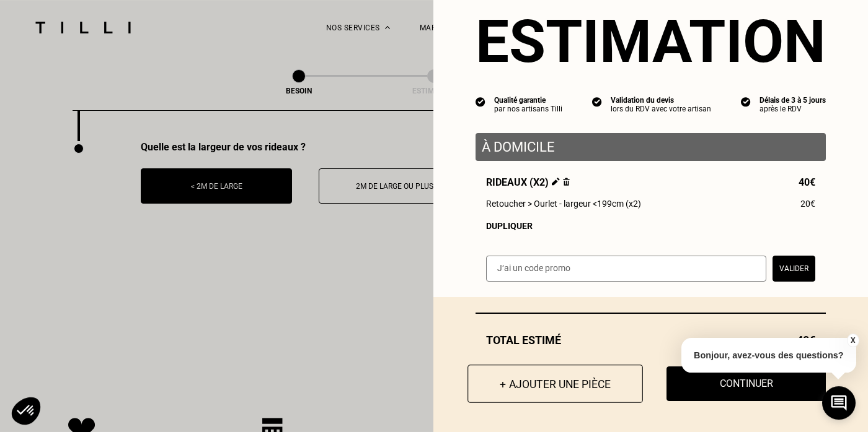 The image size is (868, 432). What do you see at coordinates (661, 101) in the screenshot?
I see `div: Validation du devis` at bounding box center [661, 101].